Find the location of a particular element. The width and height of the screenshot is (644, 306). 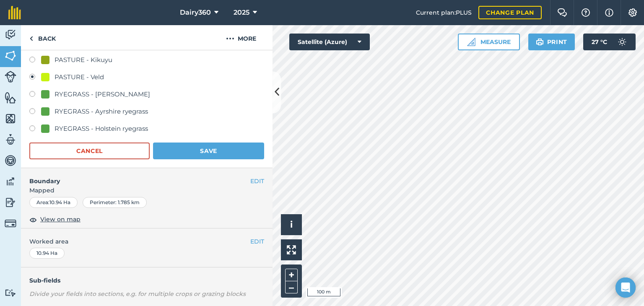

span: Worked area is located at coordinates (147, 241).